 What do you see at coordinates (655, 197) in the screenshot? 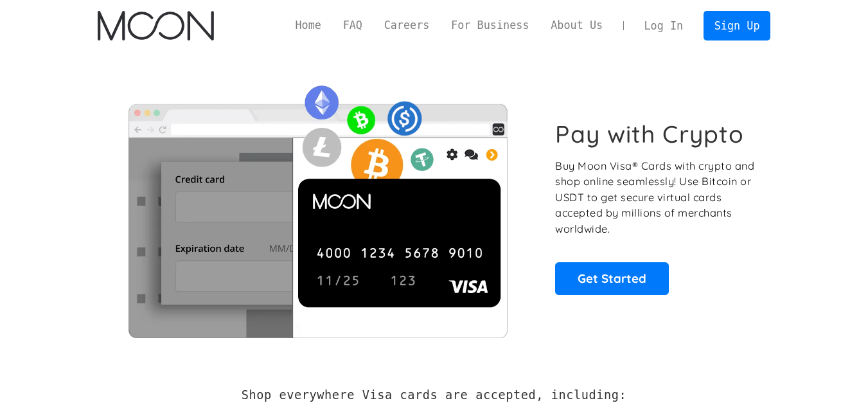
I see `p: Buy Moon Visa® Cards with crypto and shop online seamlessly! Use Bitcoin or USDT to get secure vi...` at bounding box center [655, 197].